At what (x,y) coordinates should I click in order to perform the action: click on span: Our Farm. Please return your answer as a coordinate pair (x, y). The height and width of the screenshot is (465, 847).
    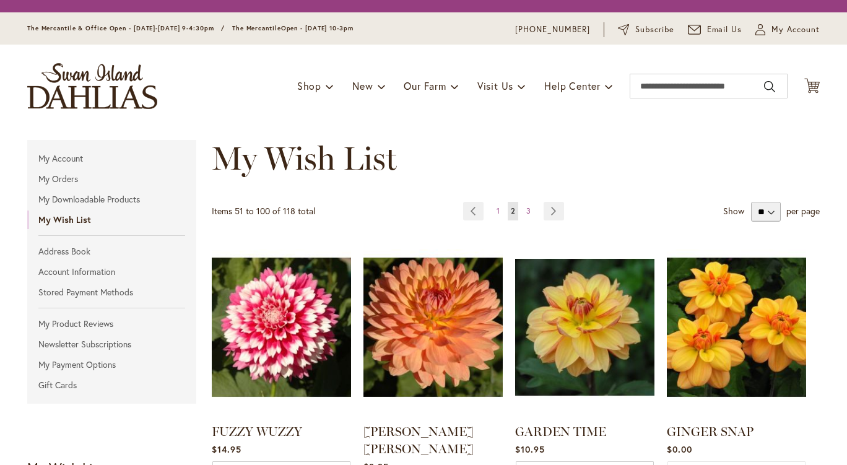
    Looking at the image, I should click on (425, 85).